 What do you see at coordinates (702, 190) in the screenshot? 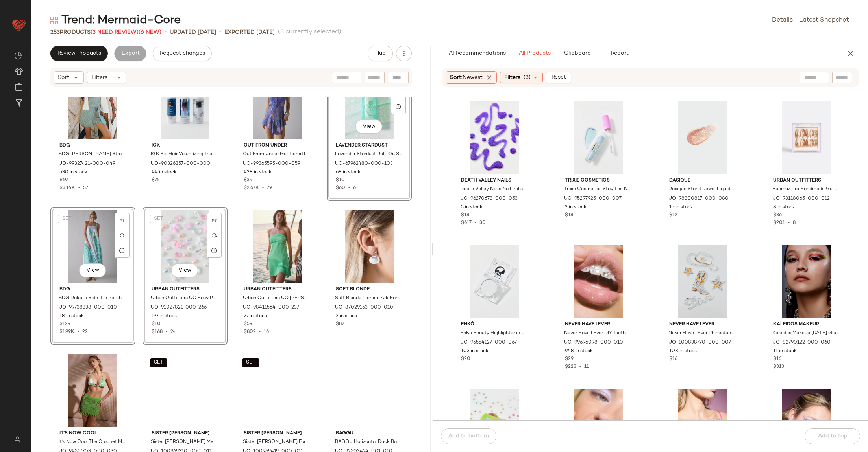
I see `span: Dasique Starlit Jewel Liquid Glitter Eyeliner at Urban Outfitters` at bounding box center [702, 190].